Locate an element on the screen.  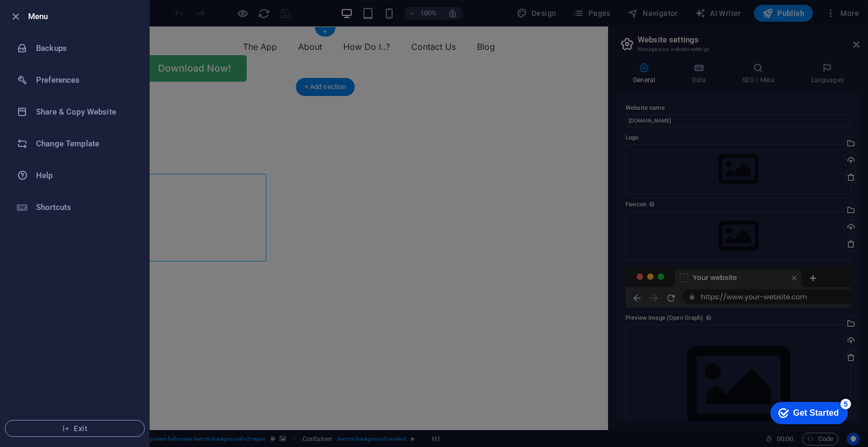
button: Exit is located at coordinates (75, 428).